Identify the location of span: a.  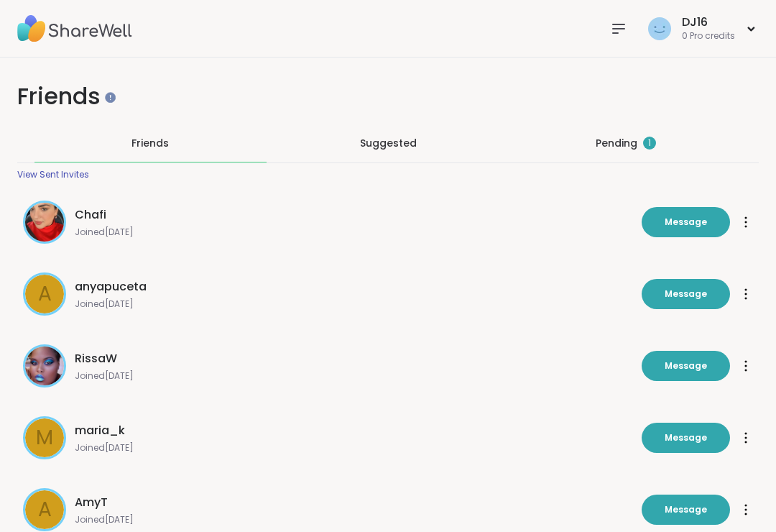
(44, 294).